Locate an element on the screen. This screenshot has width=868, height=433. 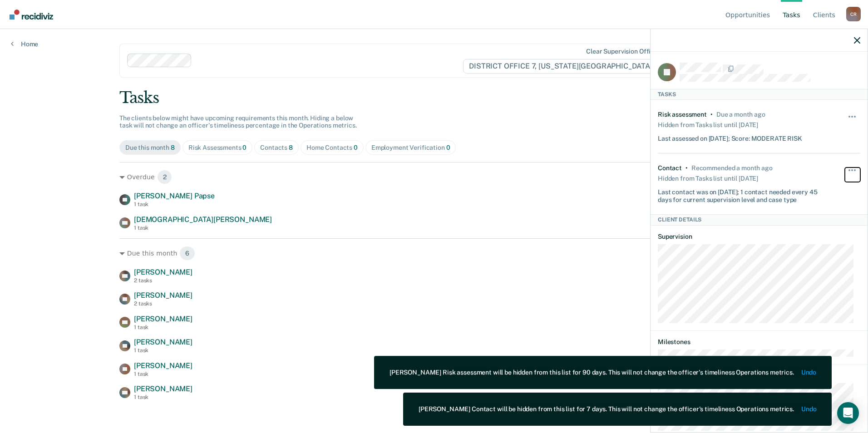
div: Employment Verification is located at coordinates (411, 147).